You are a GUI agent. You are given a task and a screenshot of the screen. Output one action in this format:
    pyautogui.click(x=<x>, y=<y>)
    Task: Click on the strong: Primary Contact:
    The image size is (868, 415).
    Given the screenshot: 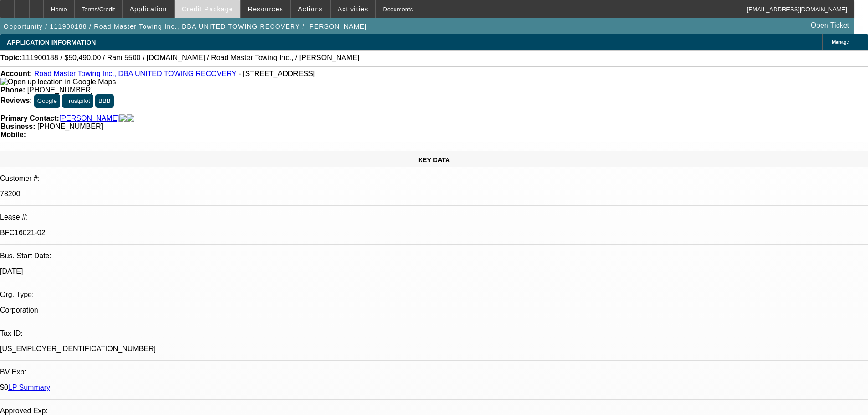 What is the action you would take?
    pyautogui.click(x=30, y=118)
    